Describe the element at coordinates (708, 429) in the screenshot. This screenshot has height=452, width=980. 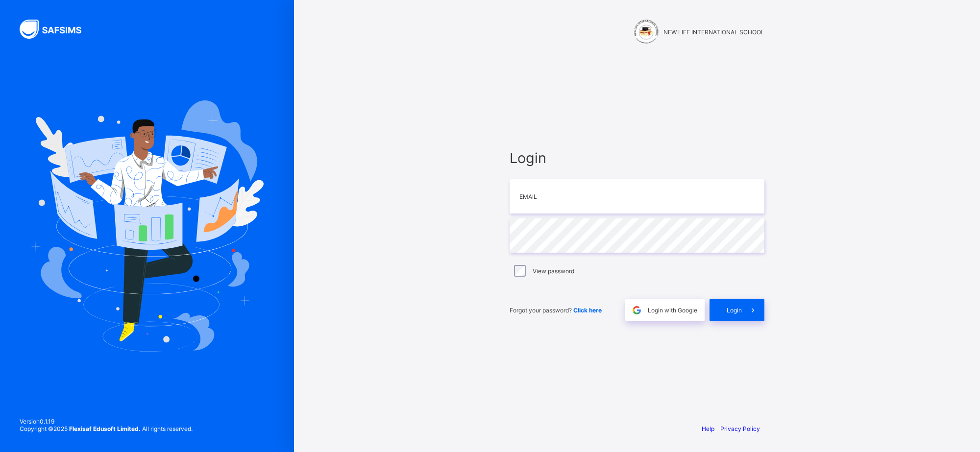
I see `a: Help` at that location.